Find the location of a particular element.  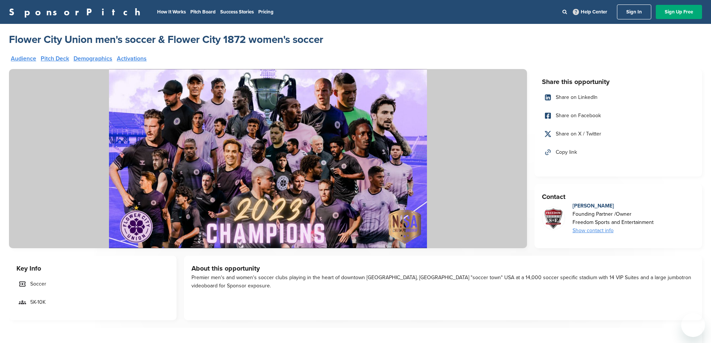

a: Share on LinkedIn is located at coordinates (618, 97).